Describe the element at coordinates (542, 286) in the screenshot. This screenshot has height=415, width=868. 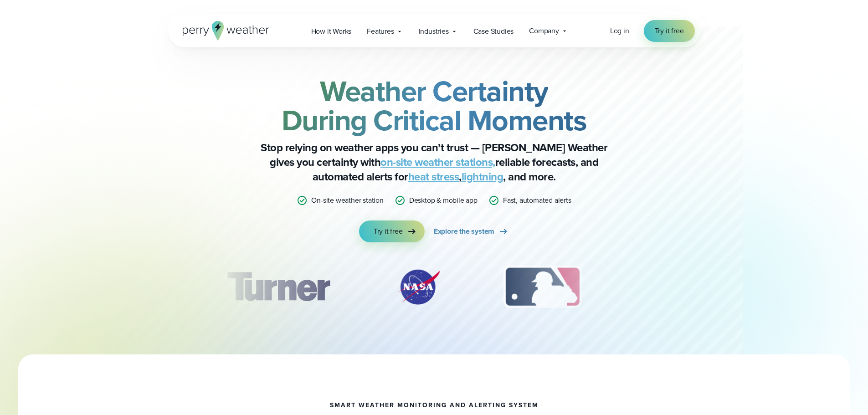
I see `img: MLB.svg` at that location.